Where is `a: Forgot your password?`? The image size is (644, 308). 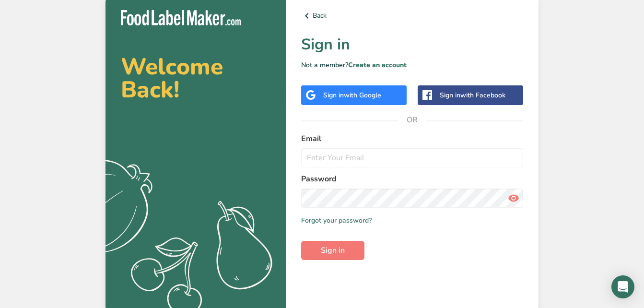
a: Forgot your password? is located at coordinates (336, 220).